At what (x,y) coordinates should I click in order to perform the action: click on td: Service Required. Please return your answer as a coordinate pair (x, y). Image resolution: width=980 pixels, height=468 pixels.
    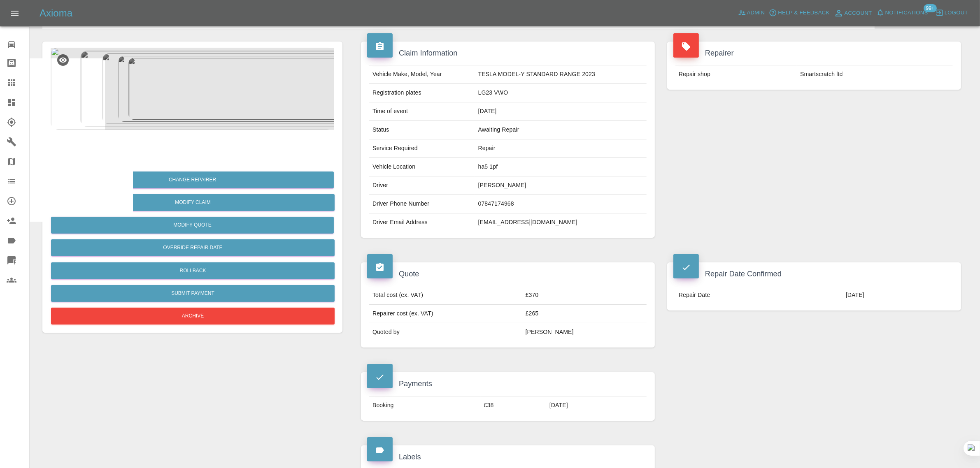
    Looking at the image, I should click on (422, 148).